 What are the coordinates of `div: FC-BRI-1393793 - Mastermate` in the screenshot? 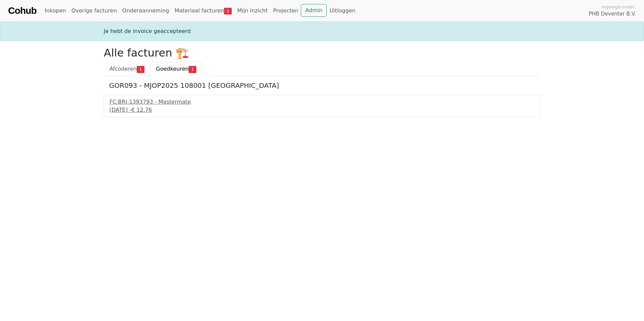 It's located at (322, 102).